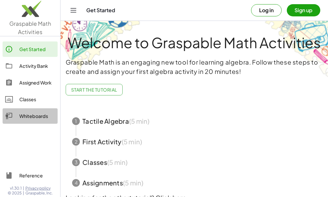 This screenshot has height=197, width=328. I want to click on button: Log in, so click(266, 10).